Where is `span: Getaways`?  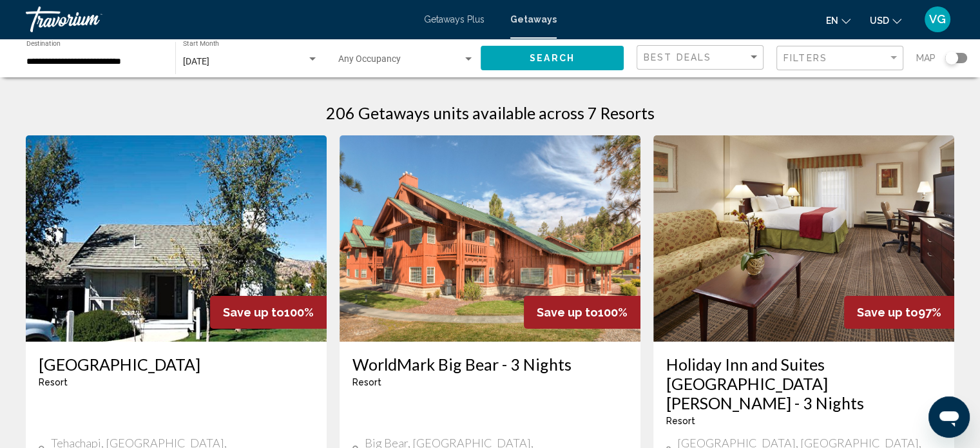
span: Getaways is located at coordinates (534, 19).